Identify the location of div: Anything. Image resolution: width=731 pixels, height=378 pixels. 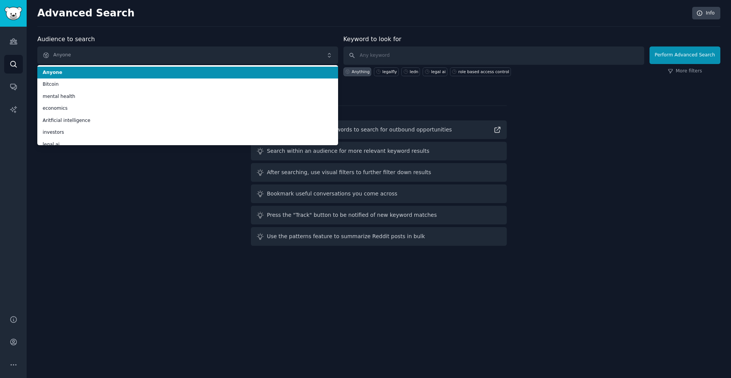
(361, 72).